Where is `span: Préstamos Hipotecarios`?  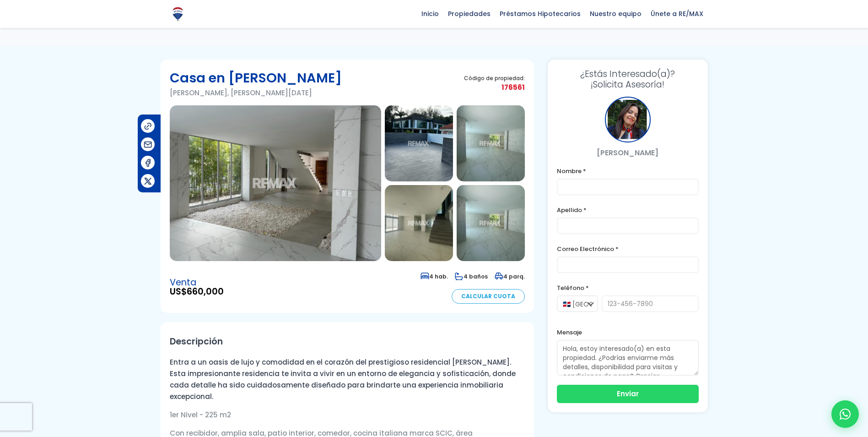
span: Préstamos Hipotecarios is located at coordinates (540, 14).